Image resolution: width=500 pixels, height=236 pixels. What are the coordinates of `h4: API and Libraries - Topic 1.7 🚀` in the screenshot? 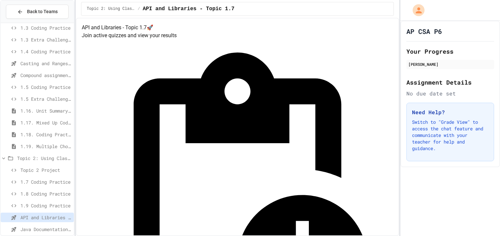 It's located at (237, 28).